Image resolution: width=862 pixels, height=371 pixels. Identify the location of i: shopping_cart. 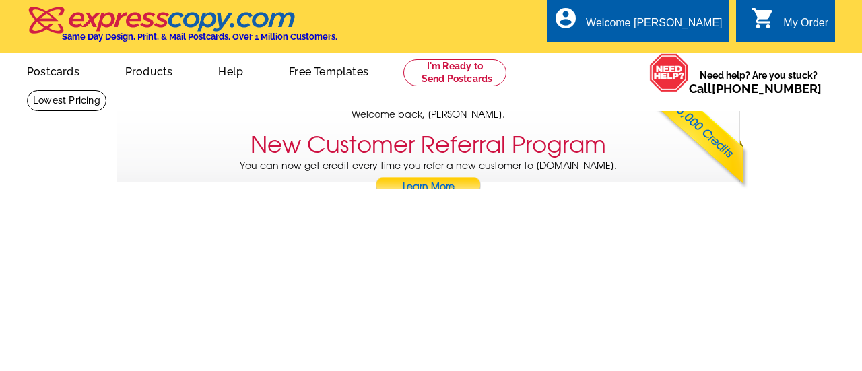
(763, 18).